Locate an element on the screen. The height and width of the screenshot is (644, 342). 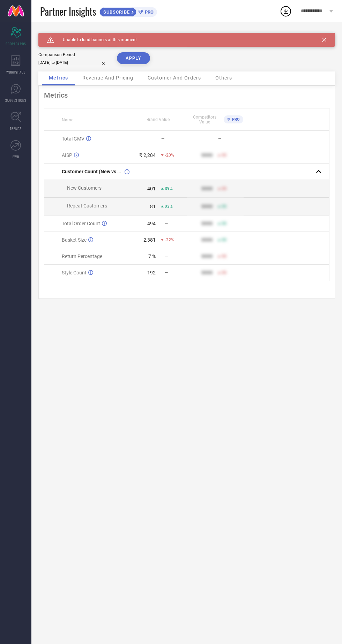
span: Total Order Count is located at coordinates (81, 224).